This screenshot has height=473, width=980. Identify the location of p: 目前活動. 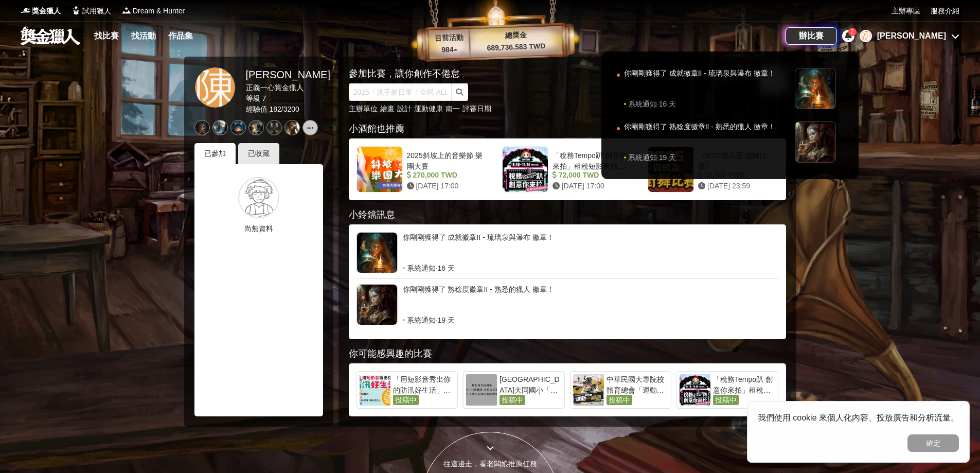
(448, 38).